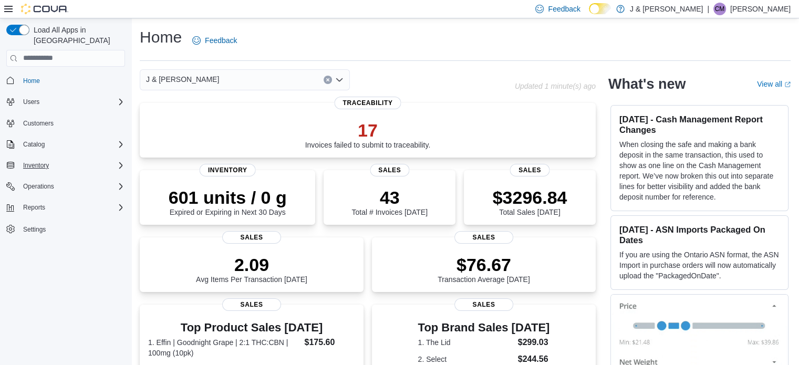 Image resolution: width=799 pixels, height=365 pixels. Describe the element at coordinates (555, 86) in the screenshot. I see `p: Updated 1 minute(s) ago` at that location.